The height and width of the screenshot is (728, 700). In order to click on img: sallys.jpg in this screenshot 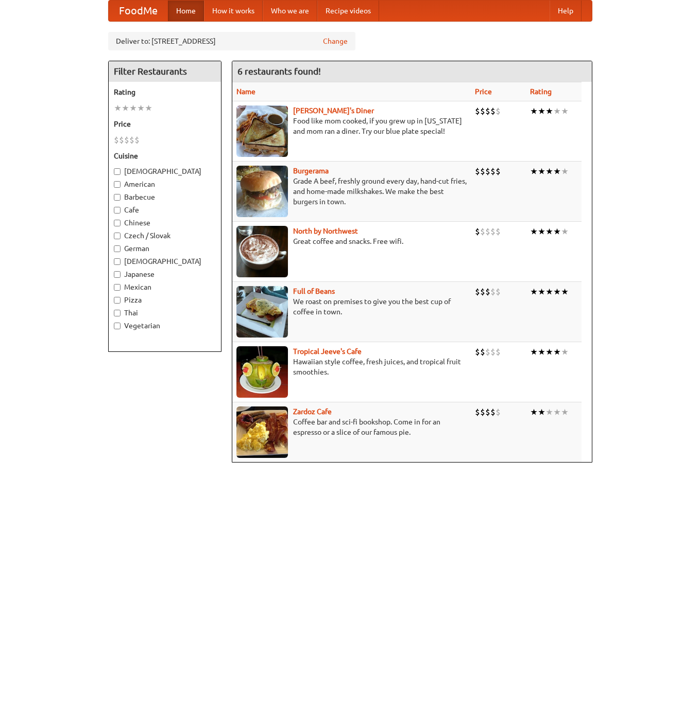, I will do `click(262, 131)`.